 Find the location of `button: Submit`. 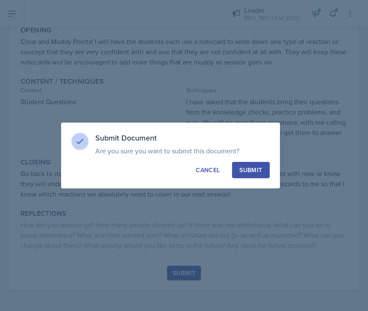

button: Submit is located at coordinates (251, 170).